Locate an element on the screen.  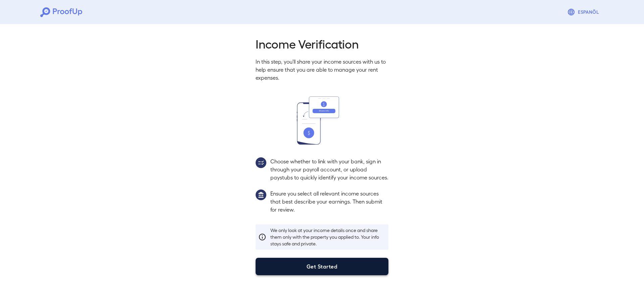
button: Espanõl is located at coordinates (584, 12).